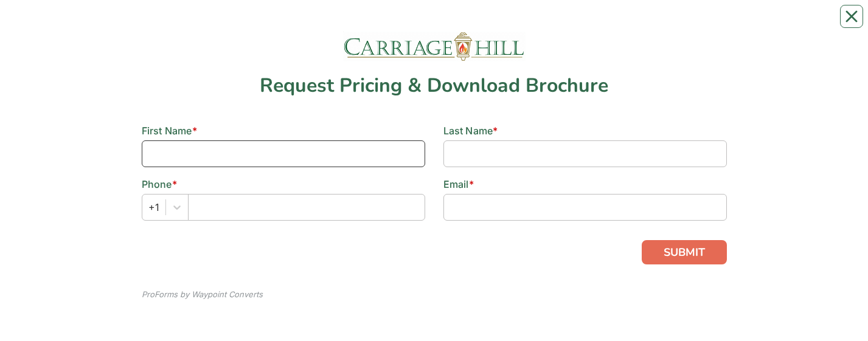 This screenshot has width=868, height=341. What do you see at coordinates (469, 131) in the screenshot?
I see `span: Last Name` at bounding box center [469, 131].